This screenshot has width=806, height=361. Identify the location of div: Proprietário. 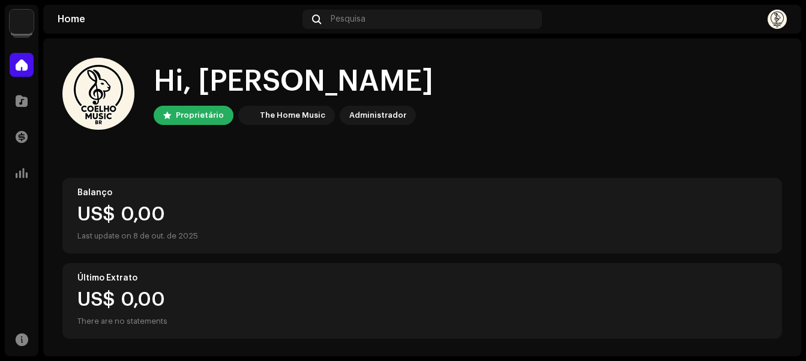
(200, 115).